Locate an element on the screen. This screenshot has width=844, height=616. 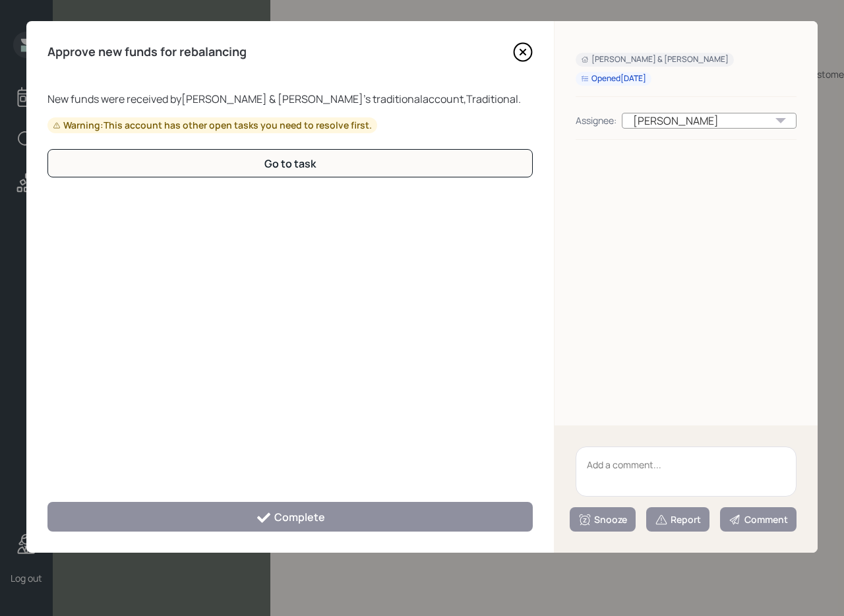
h4: Approve new funds for rebalancing is located at coordinates (147, 52).